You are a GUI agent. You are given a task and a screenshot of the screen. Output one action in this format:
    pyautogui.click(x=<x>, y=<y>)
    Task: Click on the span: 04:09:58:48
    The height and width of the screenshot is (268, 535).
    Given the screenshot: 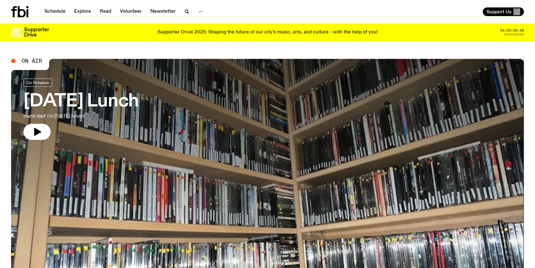 What is the action you would take?
    pyautogui.click(x=512, y=30)
    